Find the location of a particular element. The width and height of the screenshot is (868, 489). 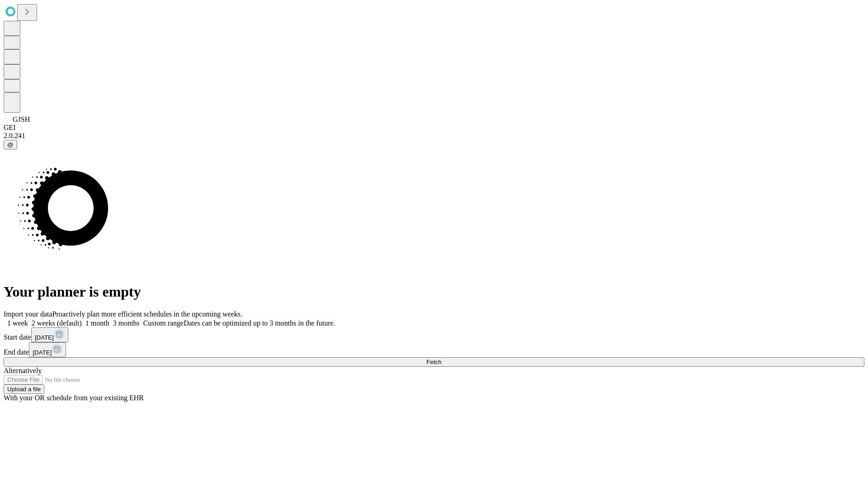

span: 1 week is located at coordinates (18, 323).